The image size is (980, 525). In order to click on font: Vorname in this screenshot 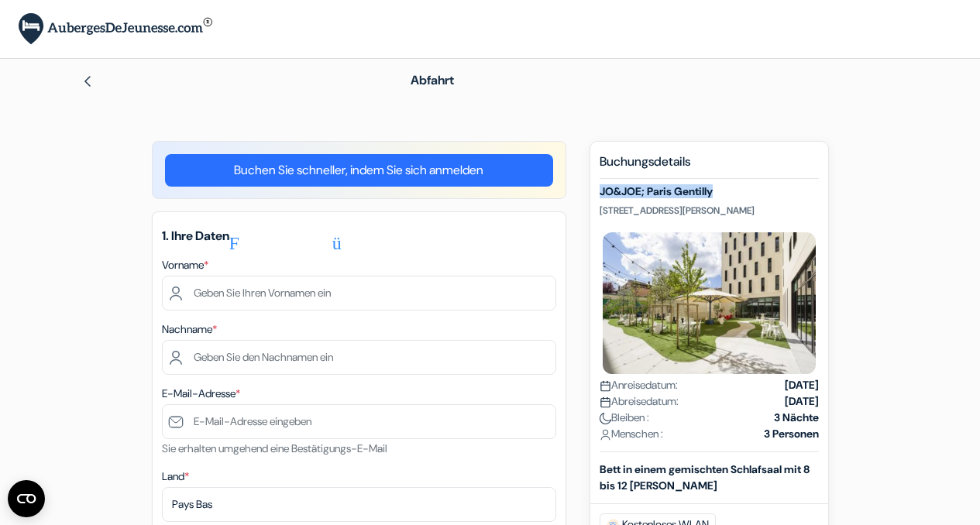, I will do `click(182, 265)`.